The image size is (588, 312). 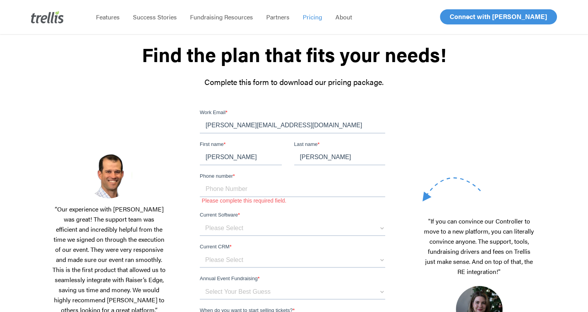 I want to click on label: Please complete this required field., so click(x=95, y=92).